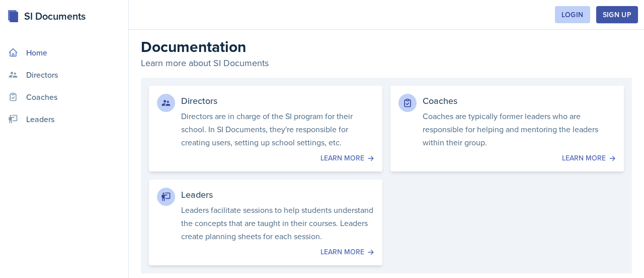  Describe the element at coordinates (278, 194) in the screenshot. I see `div: Leaders` at that location.